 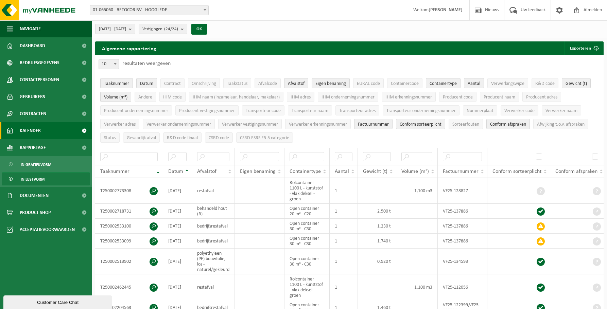 I want to click on button: OmschrijvingOmschrijving: Activate to sort, so click(x=204, y=83).